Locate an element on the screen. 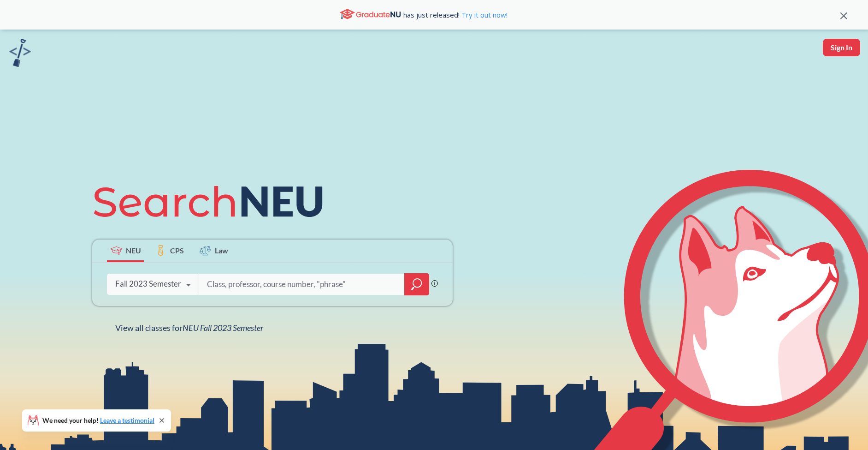  img: sandbox logo is located at coordinates (20, 53).